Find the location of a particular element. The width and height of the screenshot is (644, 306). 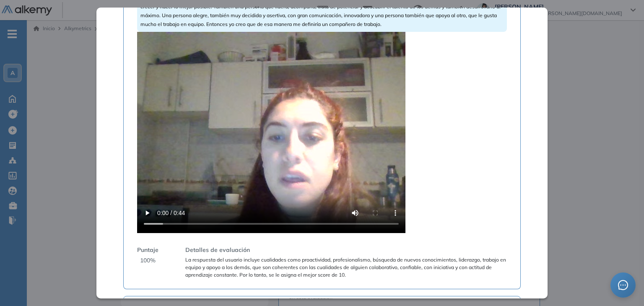

span: 100 % is located at coordinates (148, 260).